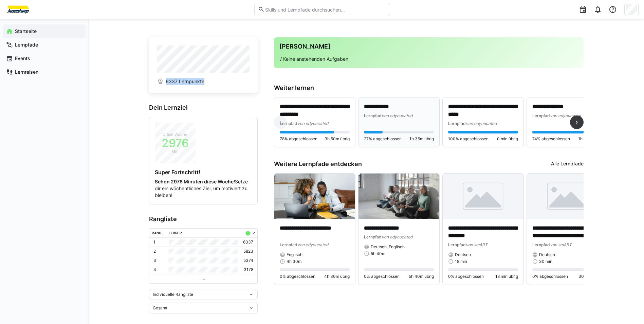  Describe the element at coordinates (248, 251) in the screenshot. I see `p: 5823` at that location.